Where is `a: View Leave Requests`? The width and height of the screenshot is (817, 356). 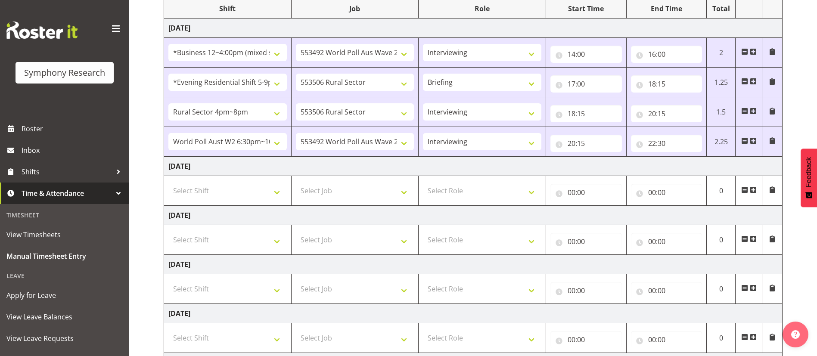
a: View Leave Requests is located at coordinates (65, 338).